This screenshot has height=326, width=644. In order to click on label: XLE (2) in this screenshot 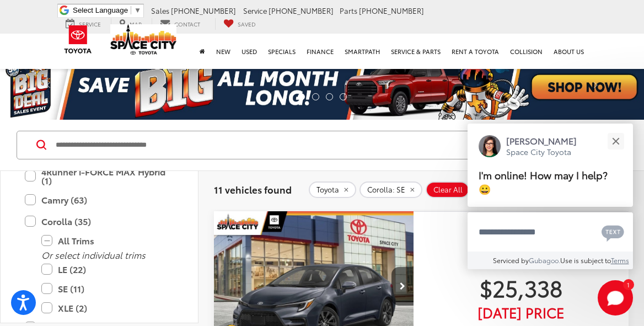, I will do `click(108, 307)`.